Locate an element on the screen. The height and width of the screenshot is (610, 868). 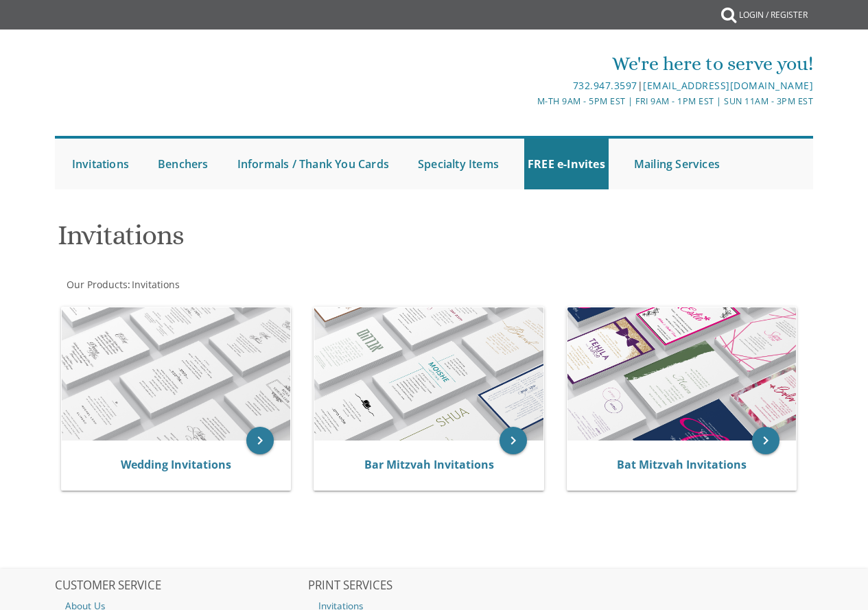
img: Bat Mitzvah Invitations is located at coordinates (682, 374).